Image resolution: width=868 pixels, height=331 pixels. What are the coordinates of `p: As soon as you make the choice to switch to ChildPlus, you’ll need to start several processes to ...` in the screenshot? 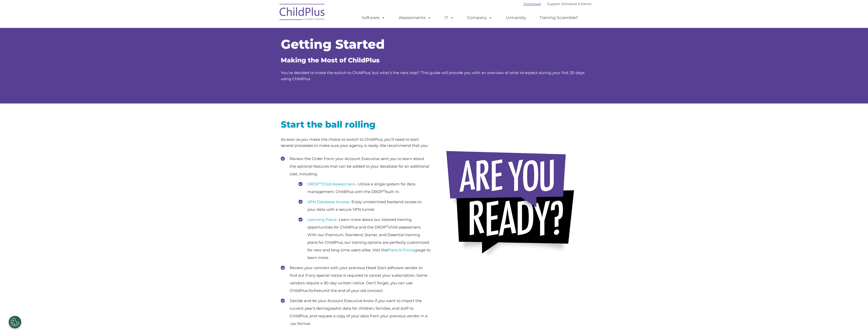 It's located at (355, 143).